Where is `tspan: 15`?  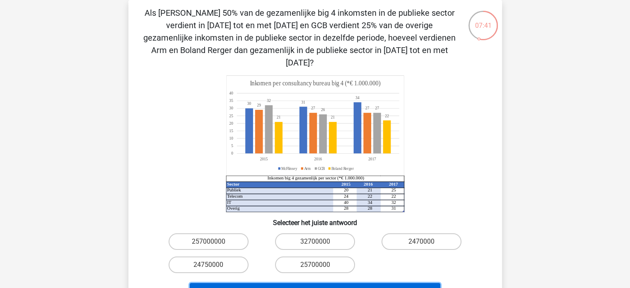
tspan: 15 is located at coordinates (231, 131).